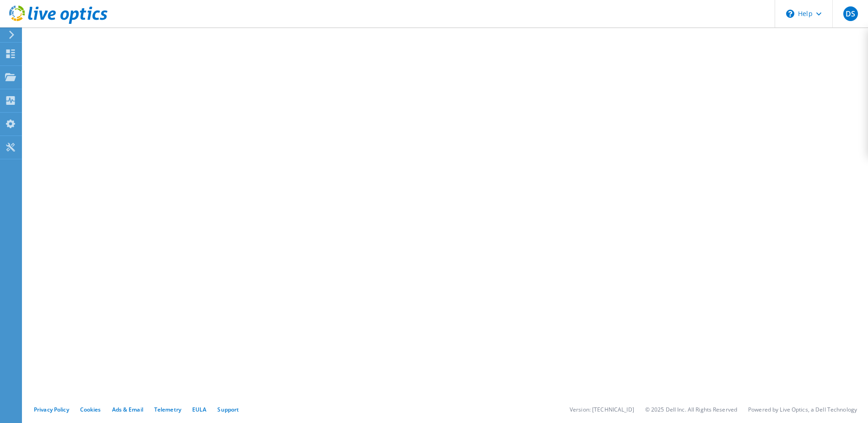 This screenshot has height=423, width=868. I want to click on a: Telemetry, so click(168, 409).